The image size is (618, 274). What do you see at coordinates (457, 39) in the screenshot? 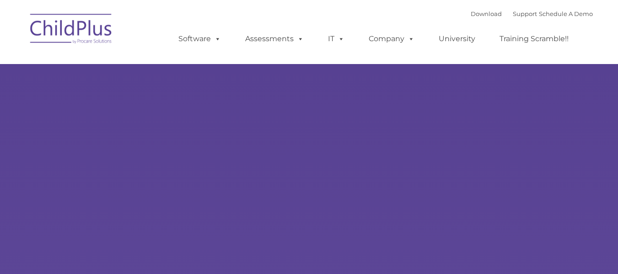
I see `a: University` at bounding box center [457, 39].